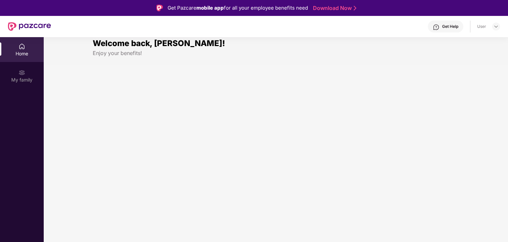 Image resolution: width=508 pixels, height=242 pixels. Describe the element at coordinates (436, 27) in the screenshot. I see `img: svg+xml;base64,PHN2ZyBpZD0iSGVscC0zMngzMiIgeG1sbnM9Imh0dHA6Ly93d3cudzMub3JnLzIwMDAvc3ZnIiB3aWR0aD...` at that location.